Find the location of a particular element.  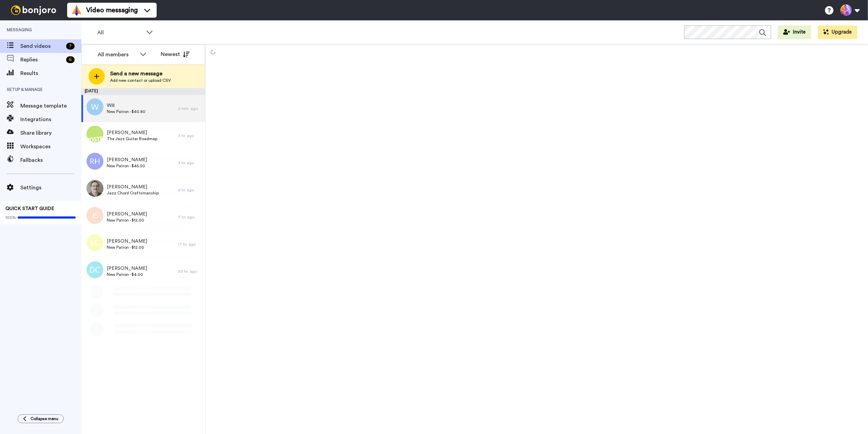

span: Replies is located at coordinates (42, 60).